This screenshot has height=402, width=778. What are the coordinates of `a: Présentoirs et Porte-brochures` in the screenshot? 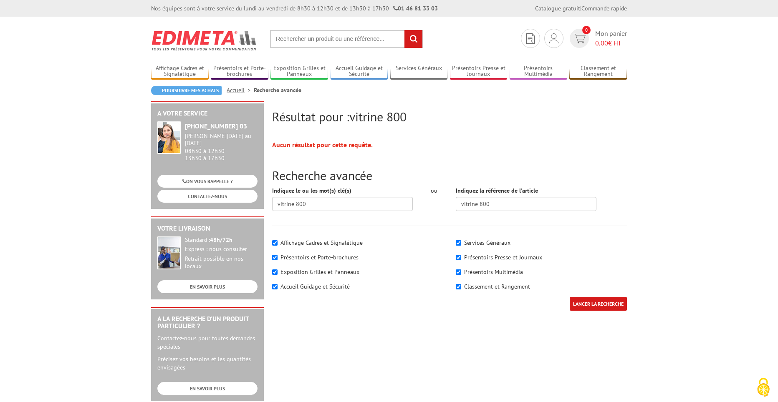 It's located at (239, 71).